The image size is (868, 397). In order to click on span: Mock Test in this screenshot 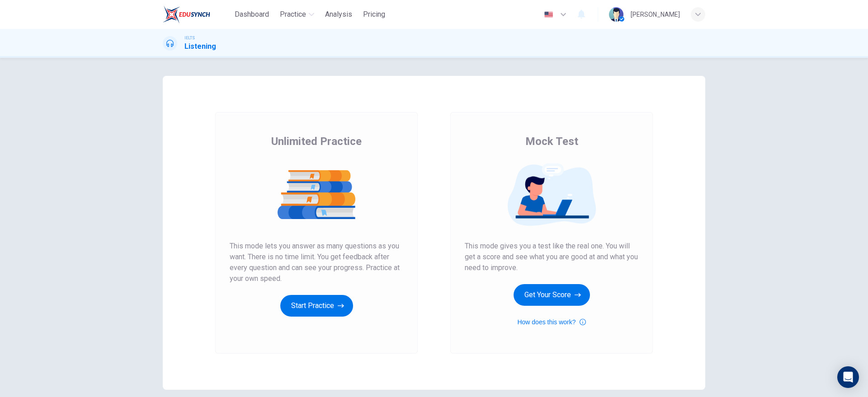, I will do `click(552, 141)`.